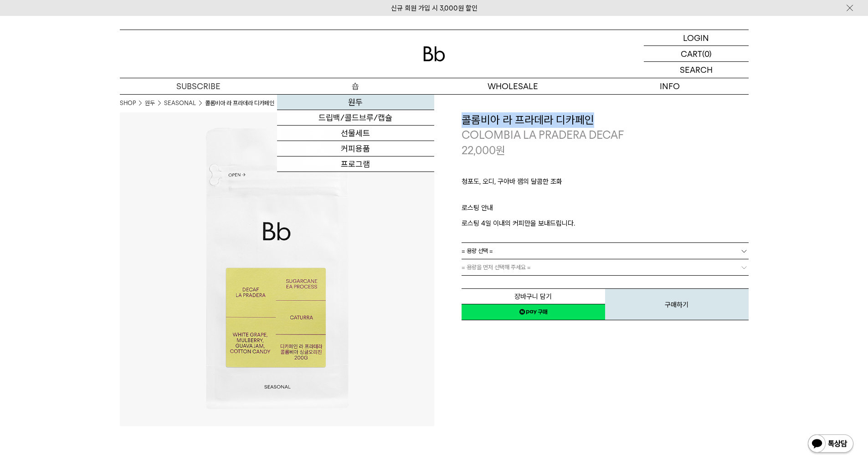  Describe the element at coordinates (180, 103) in the screenshot. I see `a: SEASONAL` at that location.